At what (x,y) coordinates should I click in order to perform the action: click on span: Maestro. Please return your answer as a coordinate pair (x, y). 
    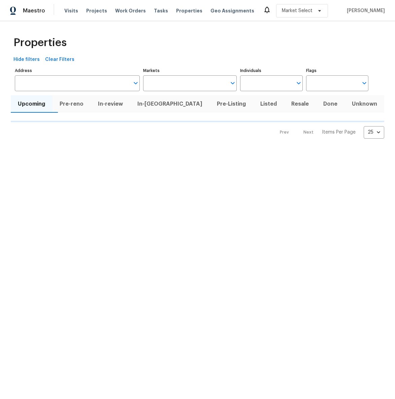
    Looking at the image, I should click on (34, 11).